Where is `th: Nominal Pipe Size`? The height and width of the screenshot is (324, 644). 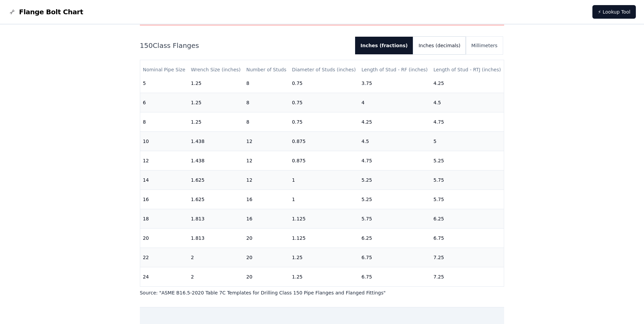
th: Nominal Pipe Size is located at coordinates (164, 70).